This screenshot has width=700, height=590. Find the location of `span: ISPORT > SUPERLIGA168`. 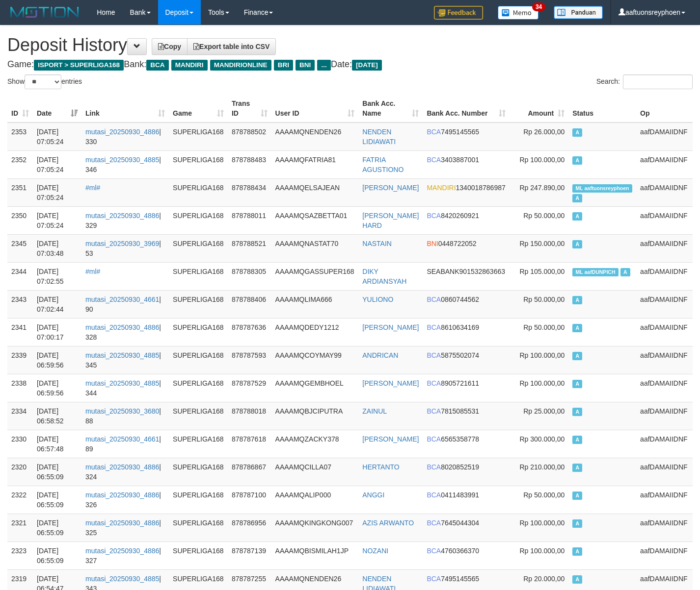

span: ISPORT > SUPERLIGA168 is located at coordinates (78, 65).